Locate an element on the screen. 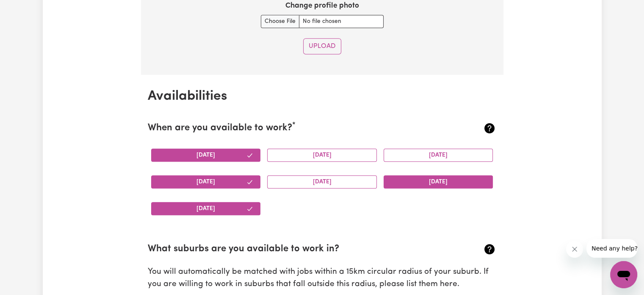  span: Need any help? is located at coordinates (28, 9).